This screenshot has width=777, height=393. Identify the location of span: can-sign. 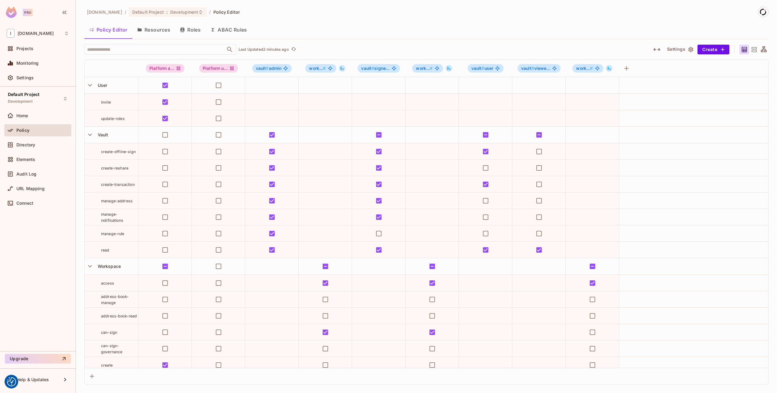
(109, 332).